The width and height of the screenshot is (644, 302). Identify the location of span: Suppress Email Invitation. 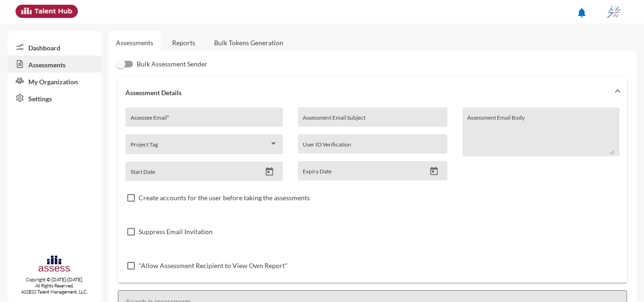
(176, 232).